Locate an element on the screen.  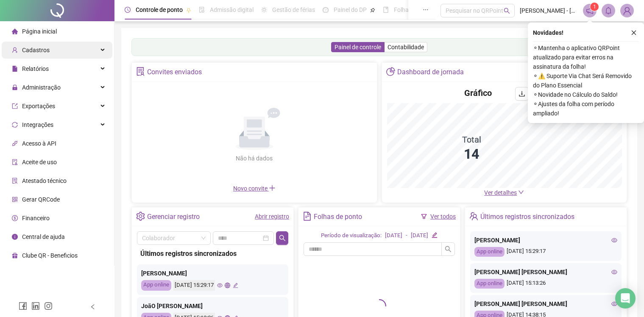
span: export is located at coordinates (15, 106).